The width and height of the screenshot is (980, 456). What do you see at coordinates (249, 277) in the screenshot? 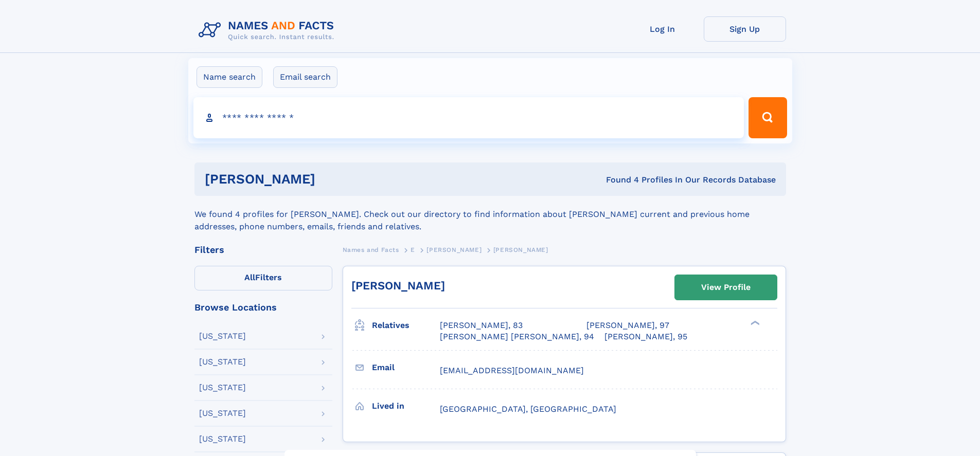
I see `span: All` at bounding box center [249, 277].